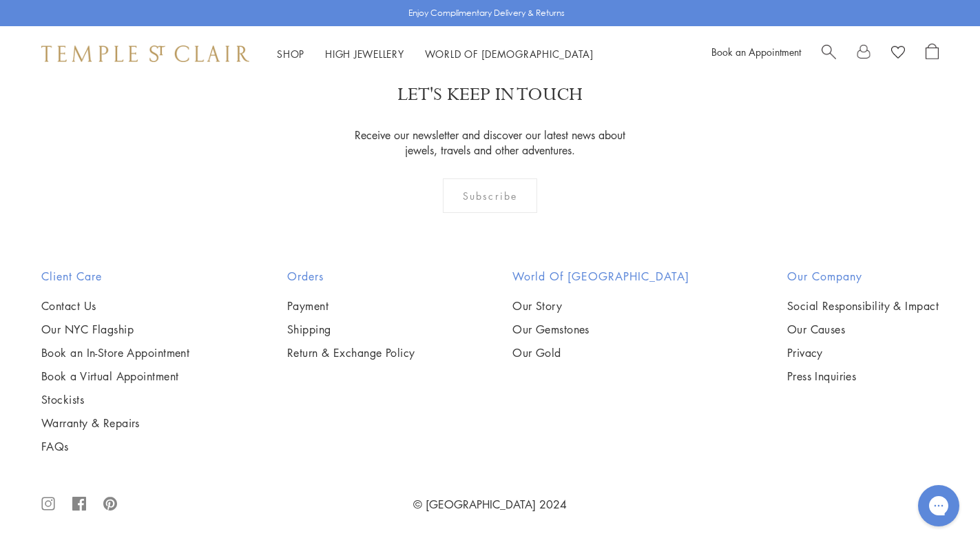  What do you see at coordinates (600, 306) in the screenshot?
I see `a: Our Story` at bounding box center [600, 306].